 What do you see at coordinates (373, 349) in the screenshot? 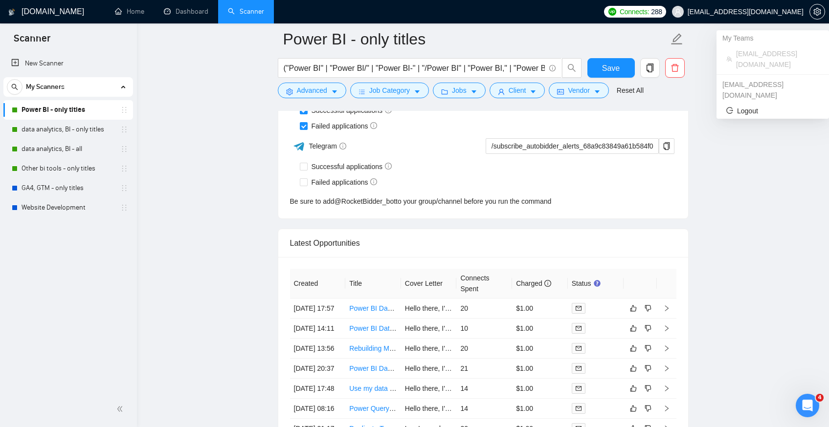
I see `td: Rebuilding MicroStrategy Dashboard and reports in Power BI` at bounding box center [373, 349].